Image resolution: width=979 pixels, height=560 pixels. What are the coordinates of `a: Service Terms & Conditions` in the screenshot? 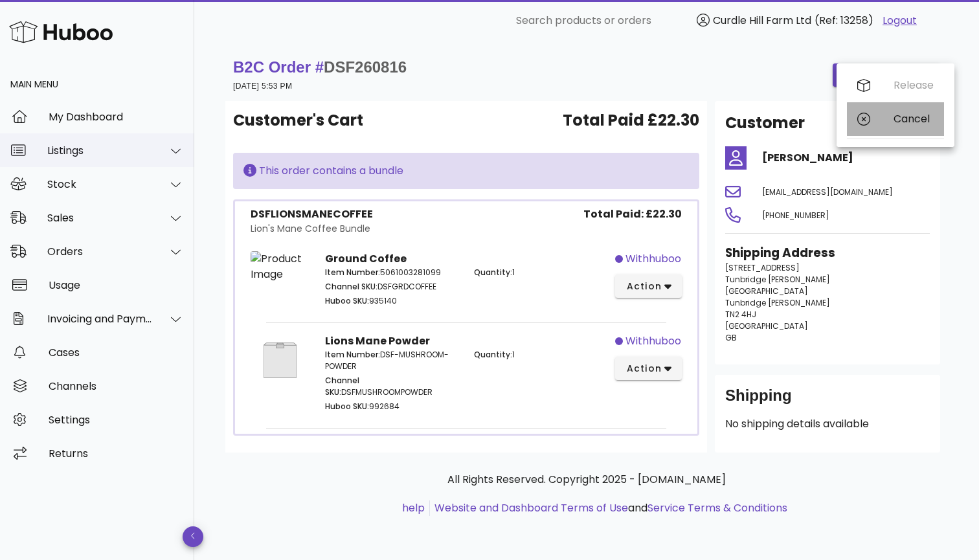 It's located at (717, 507).